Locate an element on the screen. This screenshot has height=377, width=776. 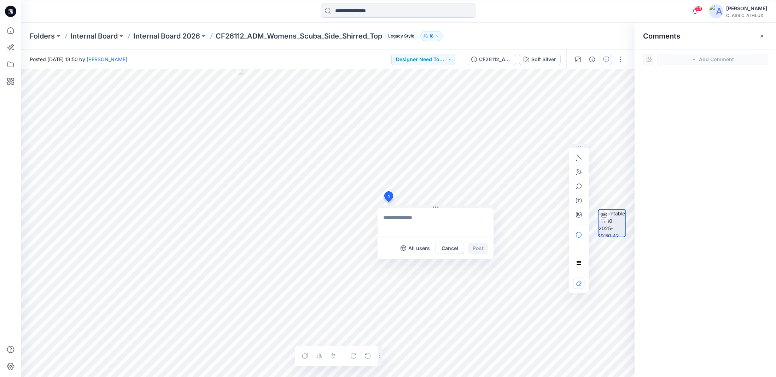
span: Legacy Style is located at coordinates (401, 36).